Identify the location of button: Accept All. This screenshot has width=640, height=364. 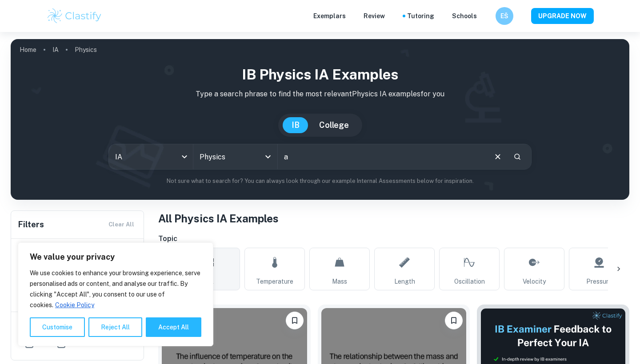
(173, 328).